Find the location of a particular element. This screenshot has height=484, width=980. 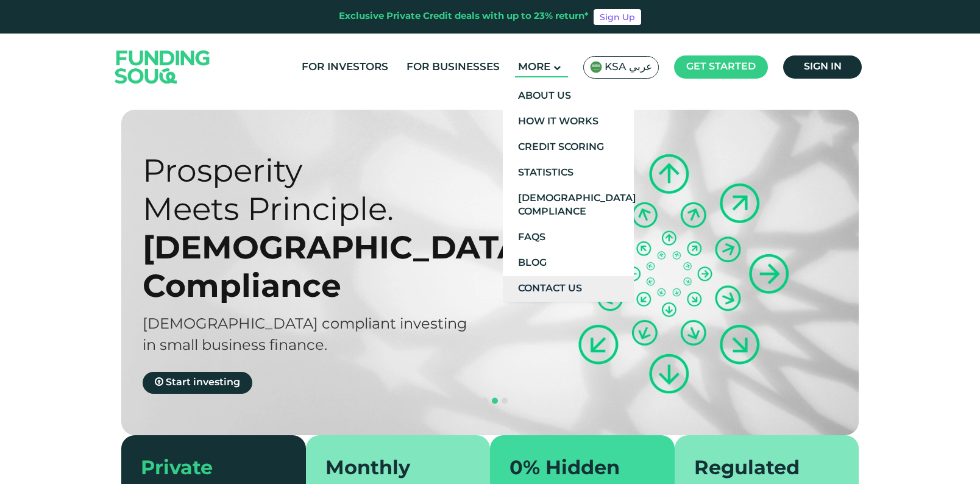

img: Logo is located at coordinates (163, 67).